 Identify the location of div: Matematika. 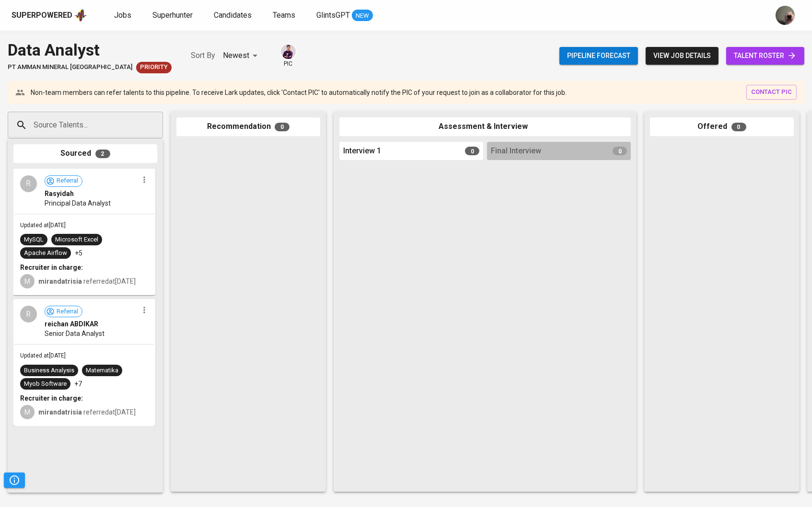
(102, 371).